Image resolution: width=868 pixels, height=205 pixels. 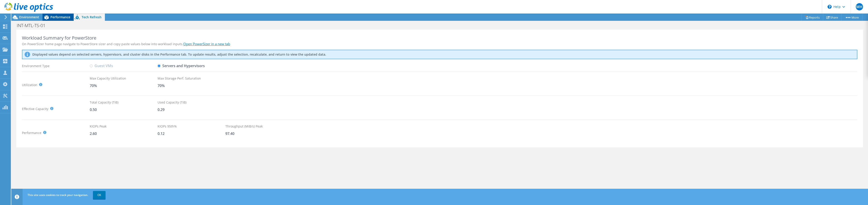 I want to click on a: More, so click(x=852, y=17).